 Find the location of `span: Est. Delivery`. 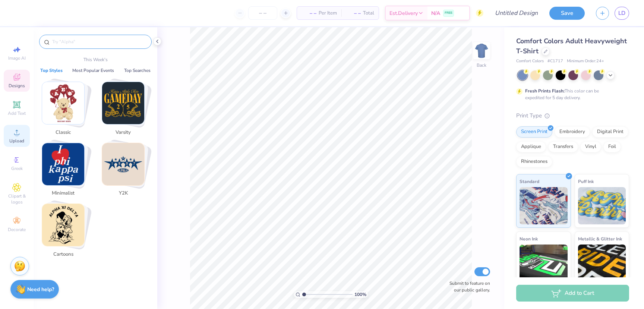

span: Est. Delivery is located at coordinates (404, 13).